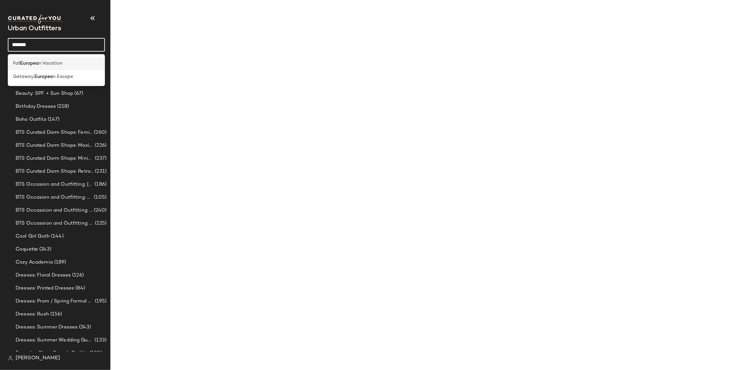 The width and height of the screenshot is (746, 370). What do you see at coordinates (43, 275) in the screenshot?
I see `span: Dresses: Floral Dresses` at bounding box center [43, 275].